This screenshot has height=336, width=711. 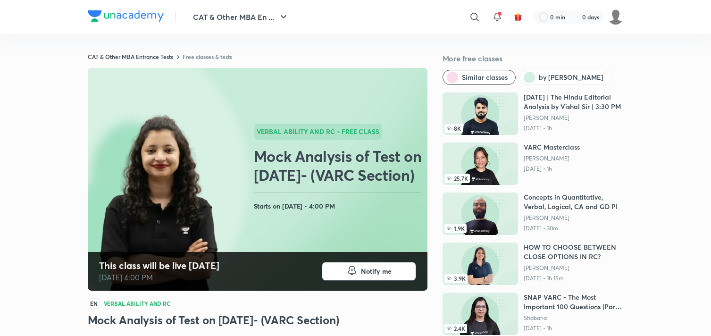 I want to click on span: Similar classes, so click(x=484, y=77).